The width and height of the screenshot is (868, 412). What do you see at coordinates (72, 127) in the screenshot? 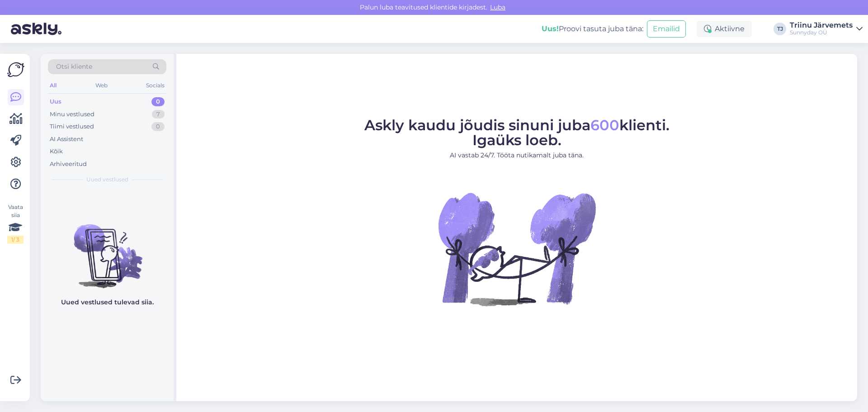
I see `div: Tiimi vestlused` at bounding box center [72, 127].